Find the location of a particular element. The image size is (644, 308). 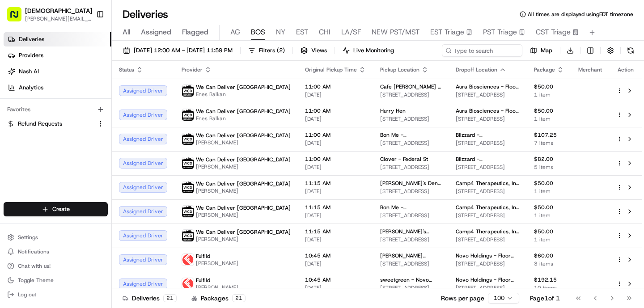

span: $192.15 is located at coordinates (549, 280).